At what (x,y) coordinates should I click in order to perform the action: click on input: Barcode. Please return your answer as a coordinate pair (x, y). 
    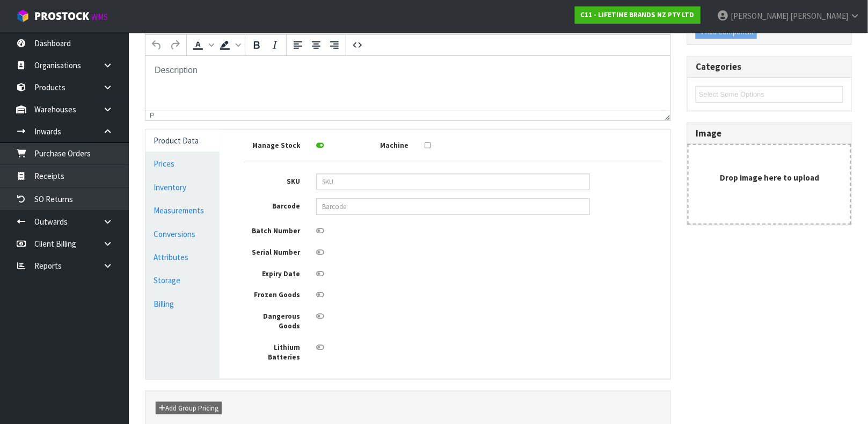
    Looking at the image, I should click on (453, 207).